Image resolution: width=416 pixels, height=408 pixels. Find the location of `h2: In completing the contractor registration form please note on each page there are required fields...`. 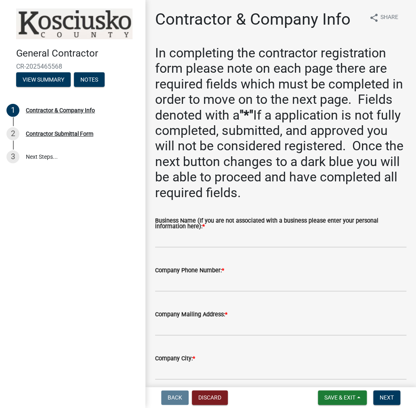

h2: In completing the contractor registration form please note on each page there are required fields... is located at coordinates (281, 123).